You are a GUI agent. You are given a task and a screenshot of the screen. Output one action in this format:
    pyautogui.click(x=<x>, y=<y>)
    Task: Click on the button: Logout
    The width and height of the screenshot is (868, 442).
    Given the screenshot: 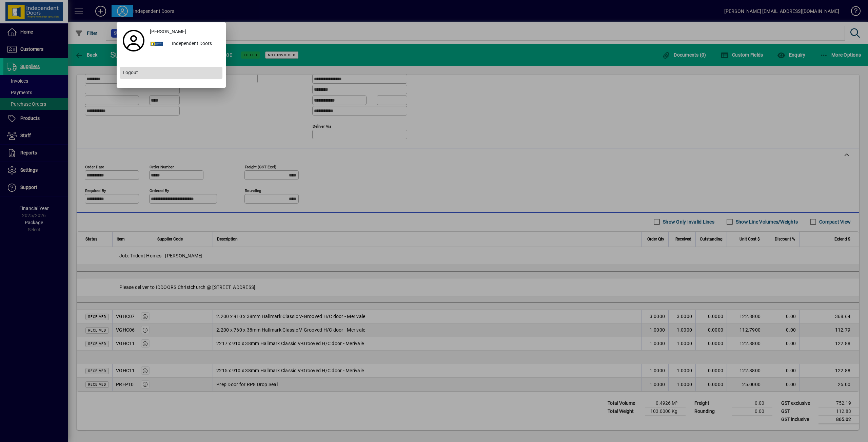 What is the action you would take?
    pyautogui.click(x=171, y=73)
    